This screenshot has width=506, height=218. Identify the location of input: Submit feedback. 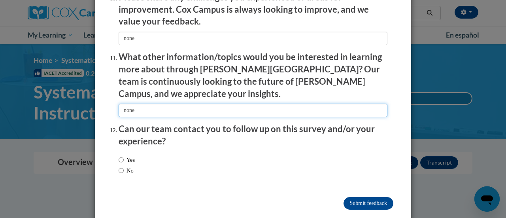
(368, 203).